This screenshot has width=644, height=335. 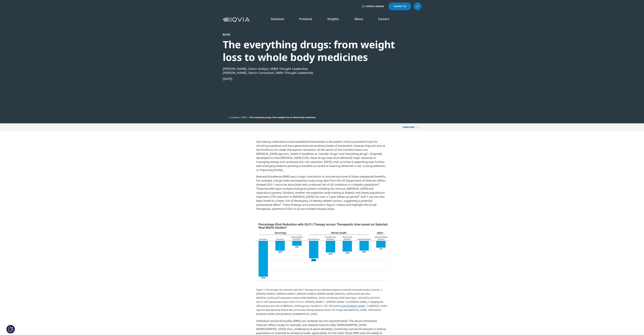 I want to click on p: Share PAGE, so click(x=411, y=127).